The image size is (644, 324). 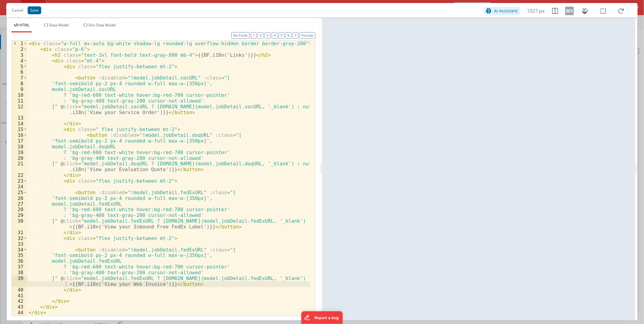 I want to click on div: 33, so click(x=19, y=244).